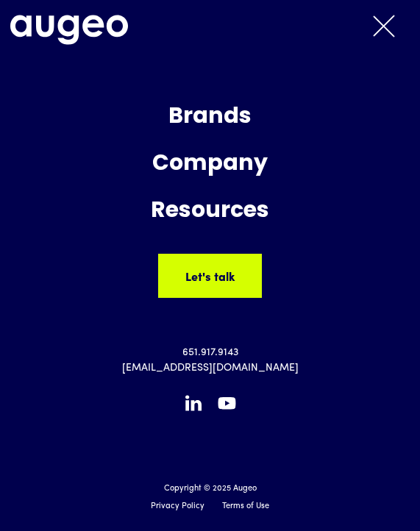 The image size is (420, 531). I want to click on a: Let's talk, so click(210, 275).